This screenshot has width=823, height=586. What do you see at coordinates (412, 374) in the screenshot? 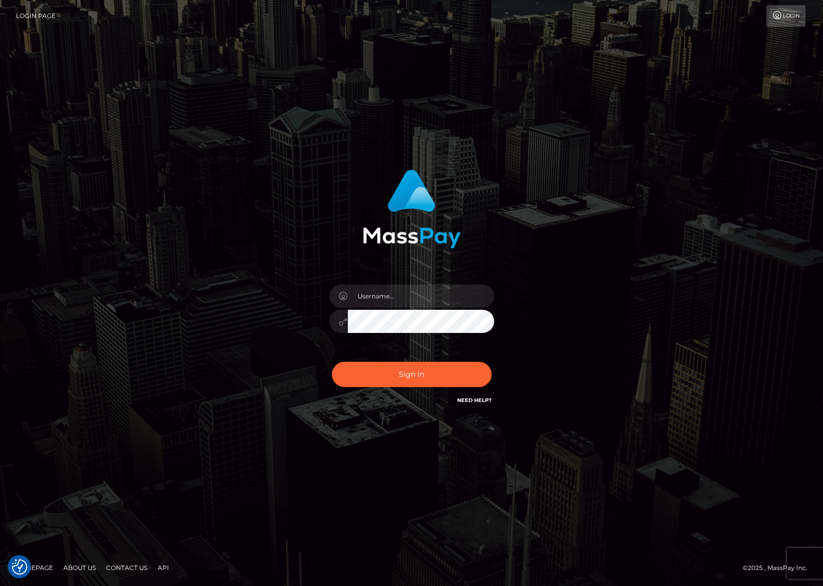
I see `button: Sign in` at bounding box center [412, 374].